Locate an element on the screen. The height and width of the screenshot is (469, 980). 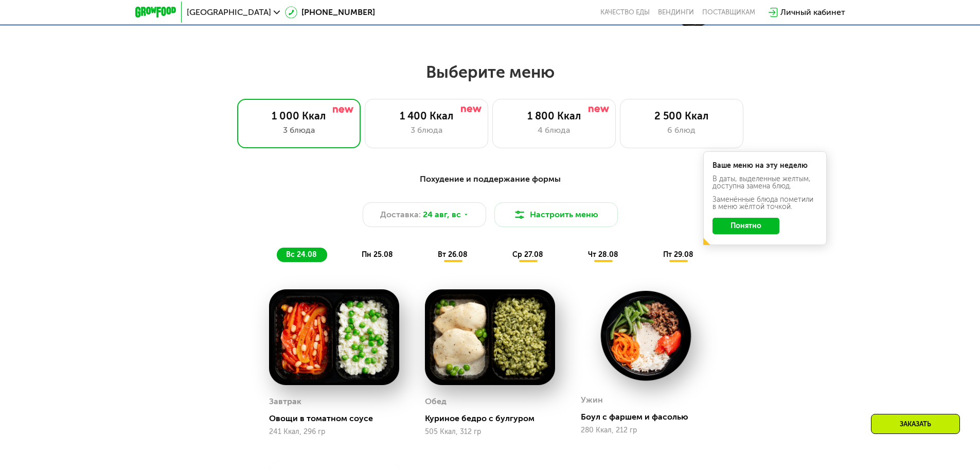
div: Заказать is located at coordinates (915, 424).